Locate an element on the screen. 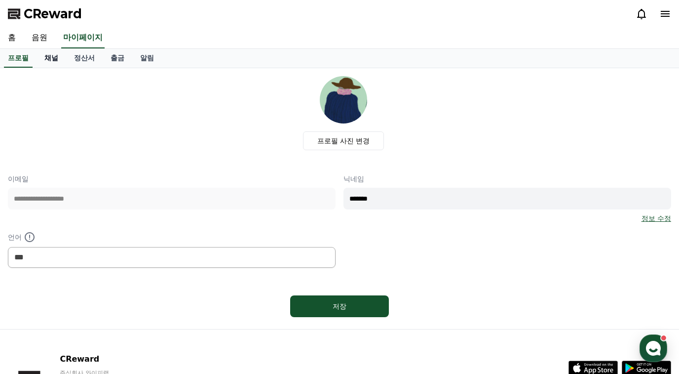 The image size is (679, 374). div: Creward is located at coordinates (56, 109).